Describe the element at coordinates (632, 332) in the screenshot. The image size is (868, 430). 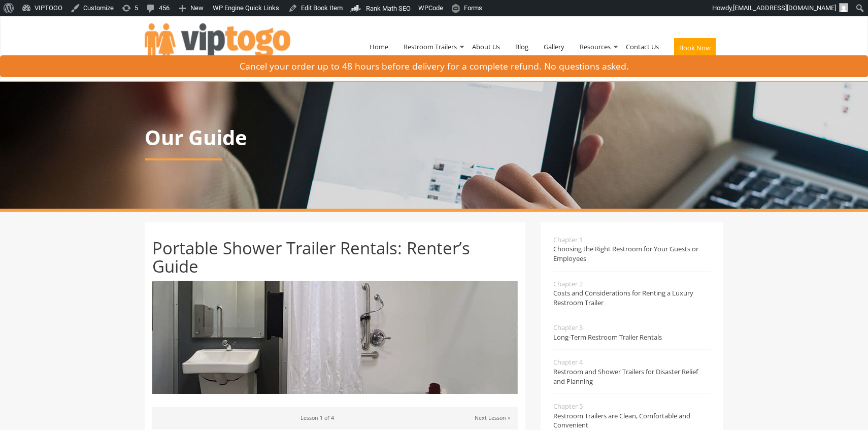
I see `a: Chapter 3Long-Term Restroom Trailer Rentals` at that location.